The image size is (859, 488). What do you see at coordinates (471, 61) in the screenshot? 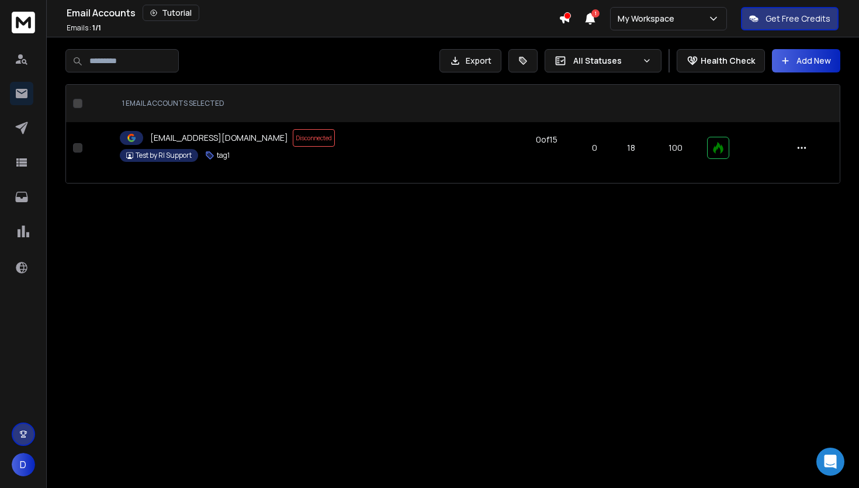
I see `button: Export` at bounding box center [471, 61].